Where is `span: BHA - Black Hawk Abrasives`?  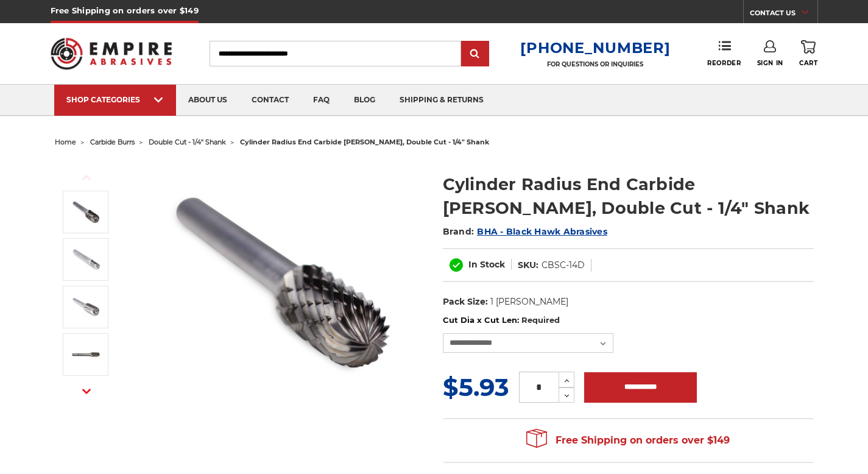
span: BHA - Black Hawk Abrasives is located at coordinates (542, 231).